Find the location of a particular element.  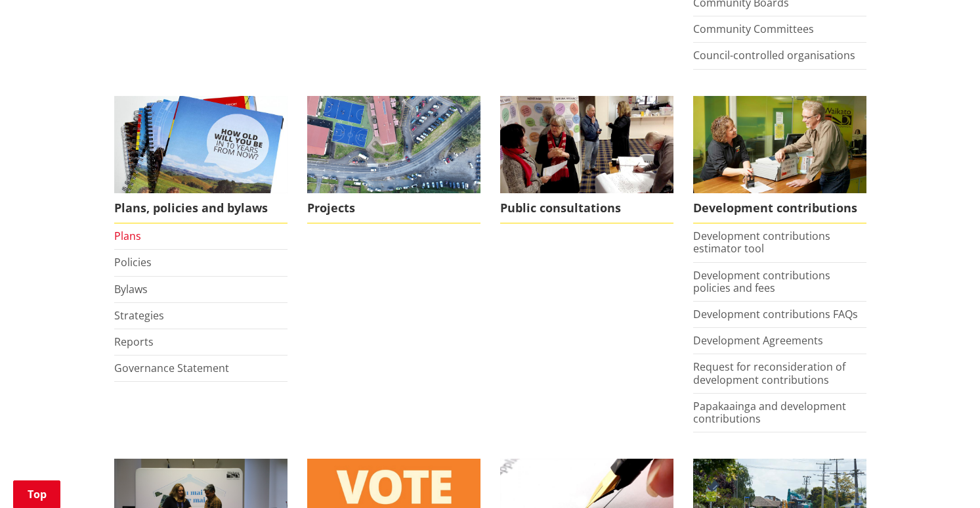

img: Fees is located at coordinates (780, 145).